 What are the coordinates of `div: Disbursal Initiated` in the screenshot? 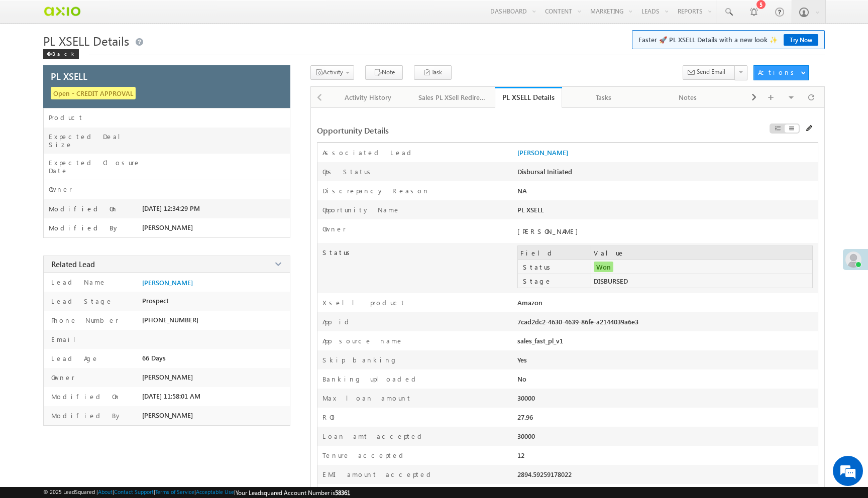 It's located at (607, 174).